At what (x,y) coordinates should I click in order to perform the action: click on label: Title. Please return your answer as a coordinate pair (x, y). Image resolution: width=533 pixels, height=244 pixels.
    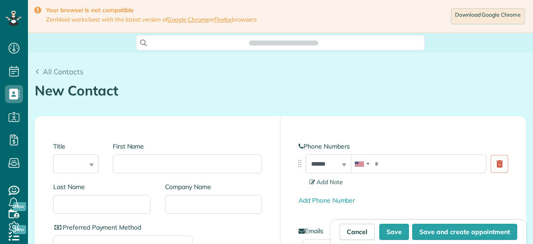
    Looking at the image, I should click on (76, 147).